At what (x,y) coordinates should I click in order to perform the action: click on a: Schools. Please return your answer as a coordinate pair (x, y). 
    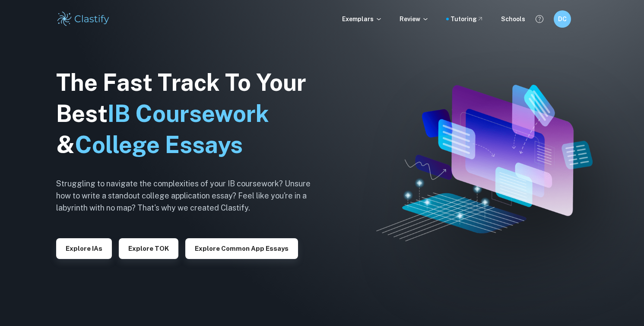
    Looking at the image, I should click on (513, 19).